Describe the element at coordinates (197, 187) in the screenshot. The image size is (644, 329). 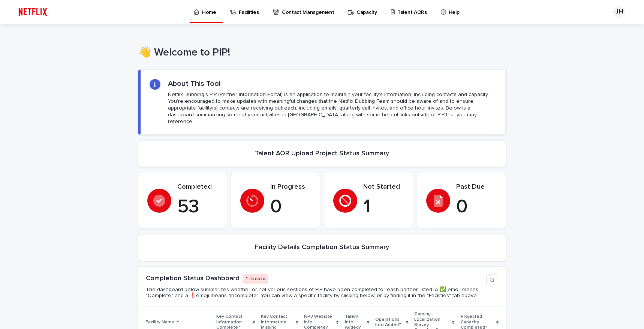
I see `p: Completed` at that location.